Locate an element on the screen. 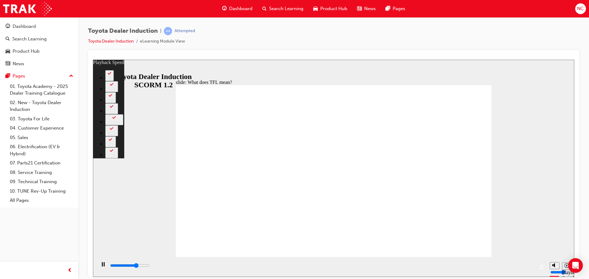 This screenshot has height=279, width=589. a: 06. Electrification (EV & Hybrid) is located at coordinates (41, 150).